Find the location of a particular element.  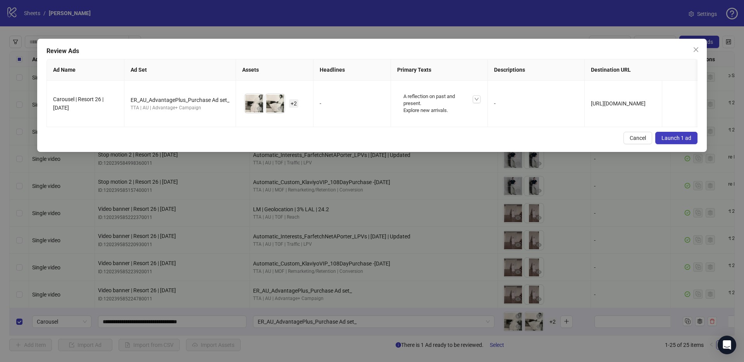

div: A reflection on past and present. Explore new arrivals. is located at coordinates (439, 103).